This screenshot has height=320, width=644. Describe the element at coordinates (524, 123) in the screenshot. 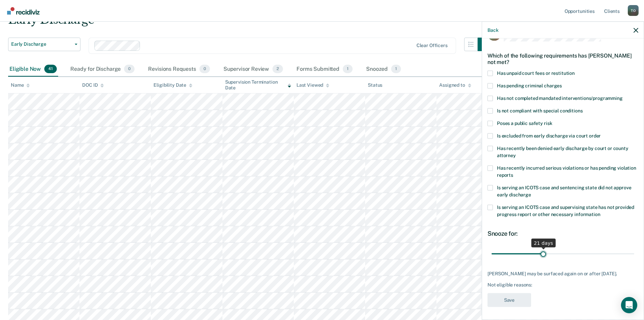

I see `span: Poses a public safety risk` at that location.